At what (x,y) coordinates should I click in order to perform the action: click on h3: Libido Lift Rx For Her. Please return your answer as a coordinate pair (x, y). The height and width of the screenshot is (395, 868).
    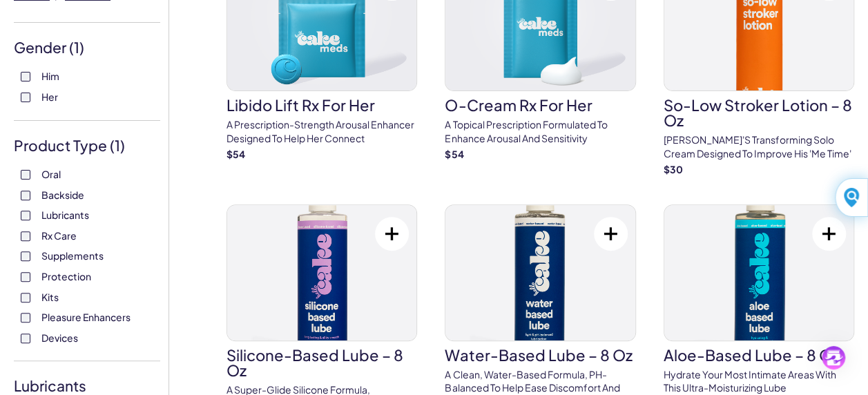
    Looking at the image, I should click on (322, 105).